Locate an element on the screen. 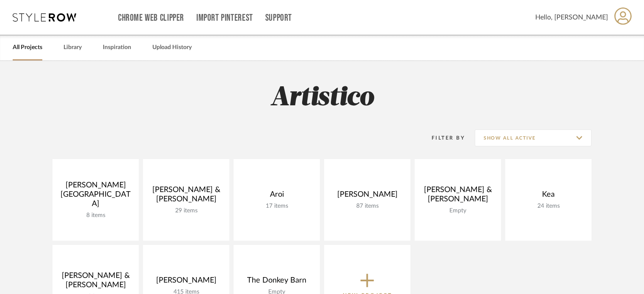 The height and width of the screenshot is (294, 644). div: Empty is located at coordinates (458, 211).